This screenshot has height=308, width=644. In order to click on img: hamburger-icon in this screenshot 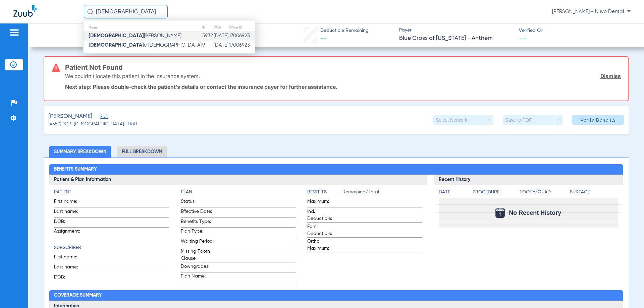, I will do `click(14, 32)`.